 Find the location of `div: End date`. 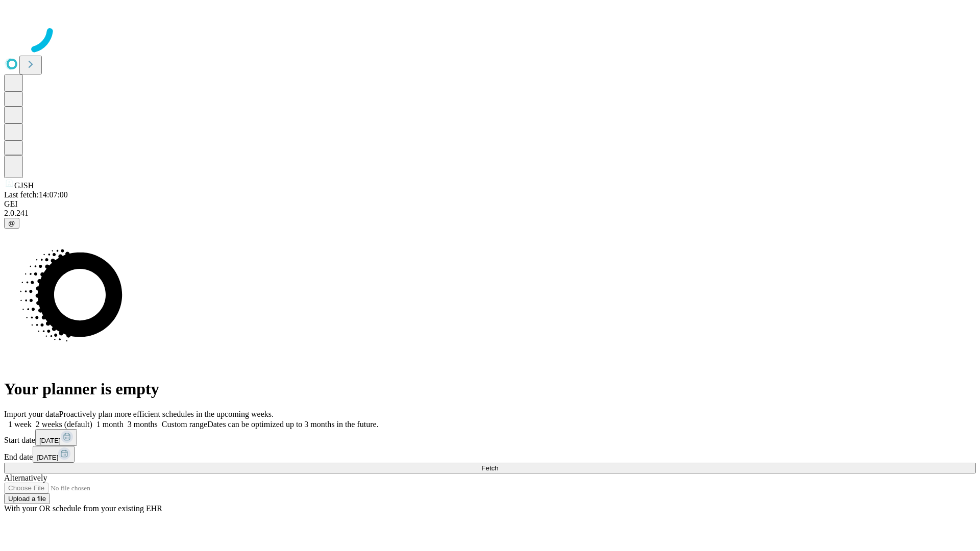

div: End date is located at coordinates (490, 453).